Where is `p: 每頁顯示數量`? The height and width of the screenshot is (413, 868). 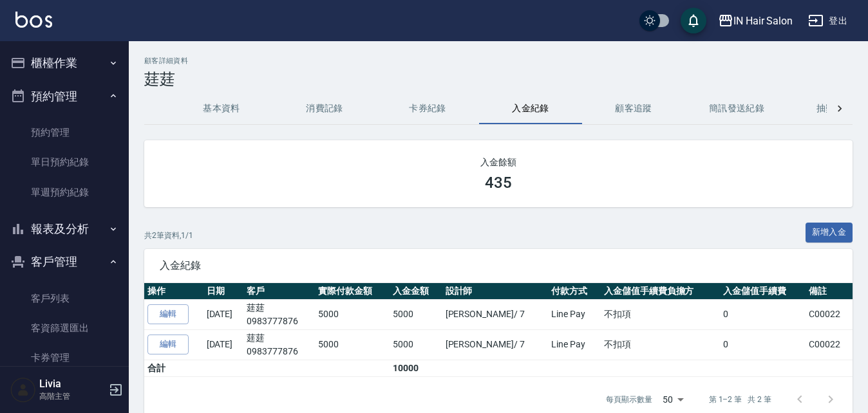 p: 每頁顯示數量 is located at coordinates (629, 399).